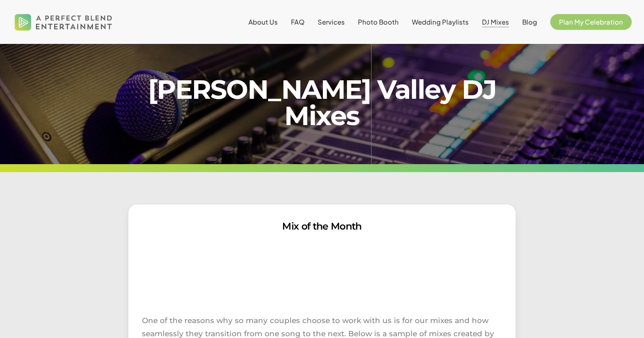 The height and width of the screenshot is (338, 644). Describe the element at coordinates (591, 22) in the screenshot. I see `span: Plan My Celebration` at that location.